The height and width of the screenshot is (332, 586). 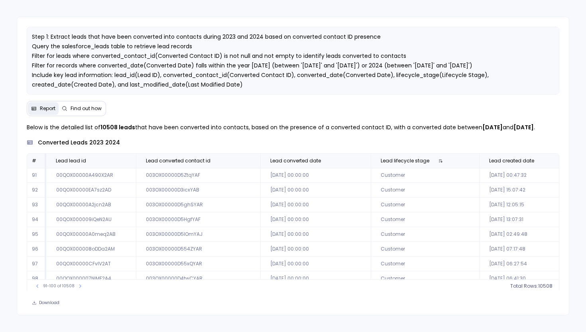 What do you see at coordinates (82, 108) in the screenshot?
I see `button: Find out how` at bounding box center [82, 108].